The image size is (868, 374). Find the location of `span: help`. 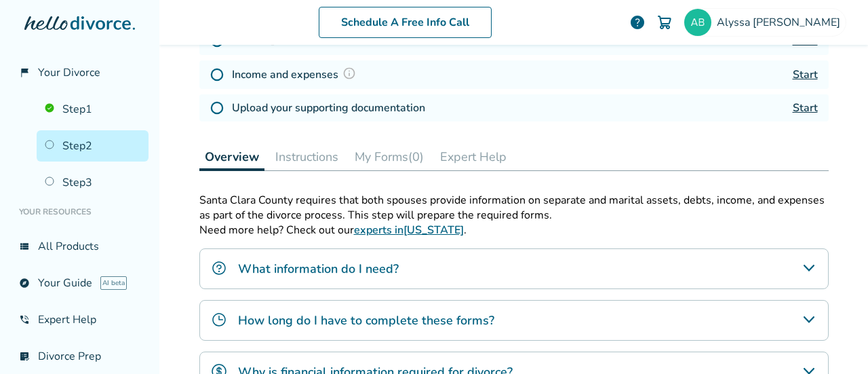

span: help is located at coordinates (638, 23).